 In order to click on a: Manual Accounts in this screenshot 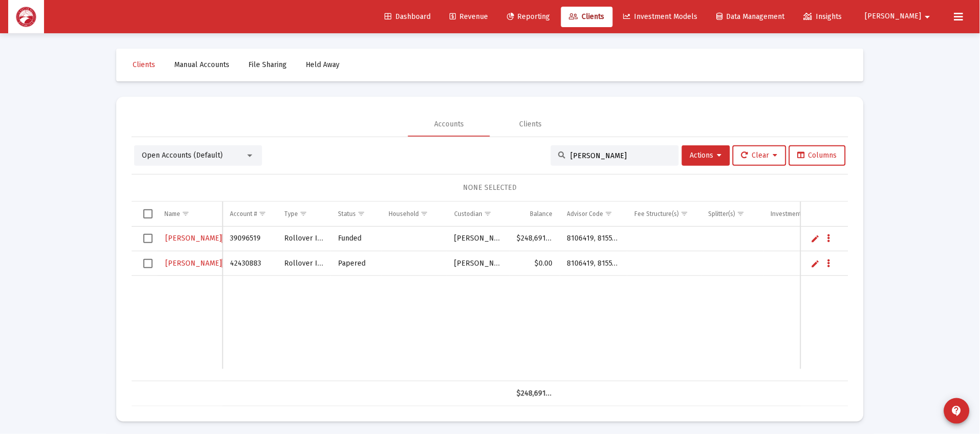, I will do `click(202, 65)`.